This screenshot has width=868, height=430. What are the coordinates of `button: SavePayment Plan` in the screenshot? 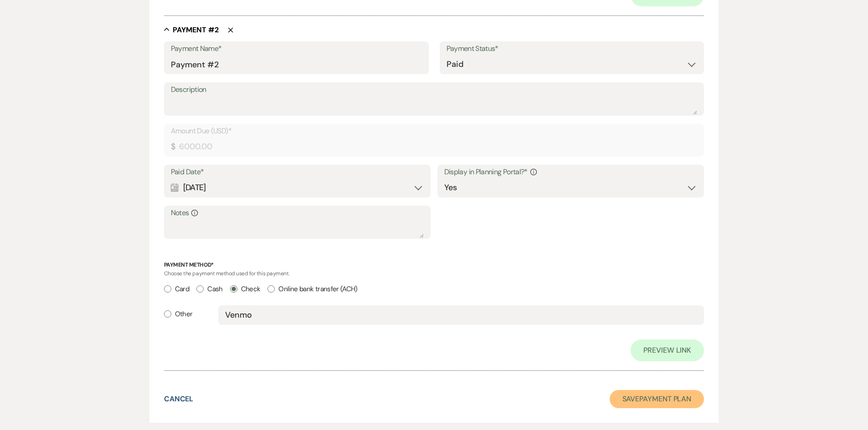 It's located at (657, 399).